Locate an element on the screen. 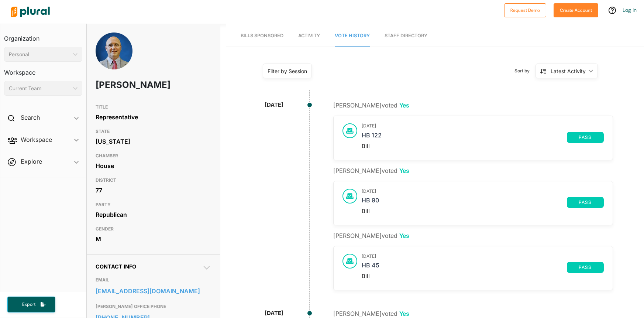 This screenshot has height=318, width=644. span: Contact Info is located at coordinates (116, 266).